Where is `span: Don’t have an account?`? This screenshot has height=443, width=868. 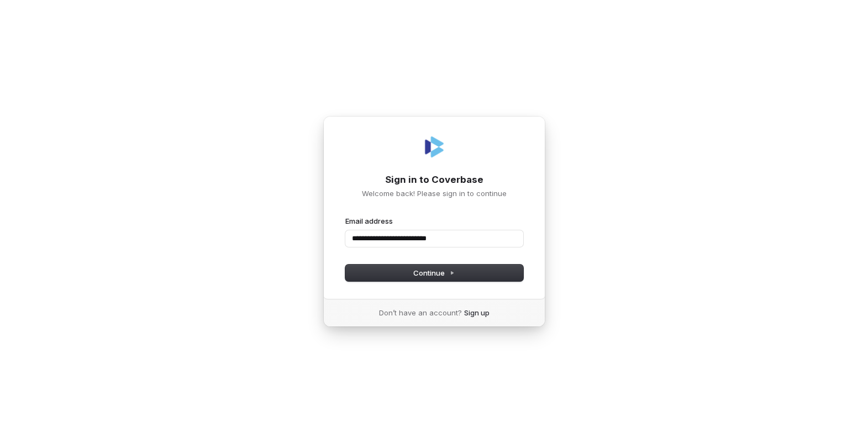
span: Don’t have an account? is located at coordinates (420, 312).